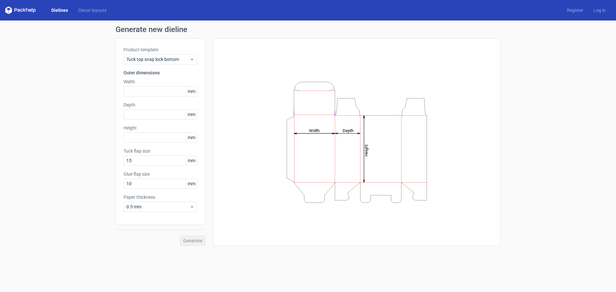 This screenshot has height=292, width=616. What do you see at coordinates (348, 130) in the screenshot?
I see `tspan: Depth` at bounding box center [348, 130].